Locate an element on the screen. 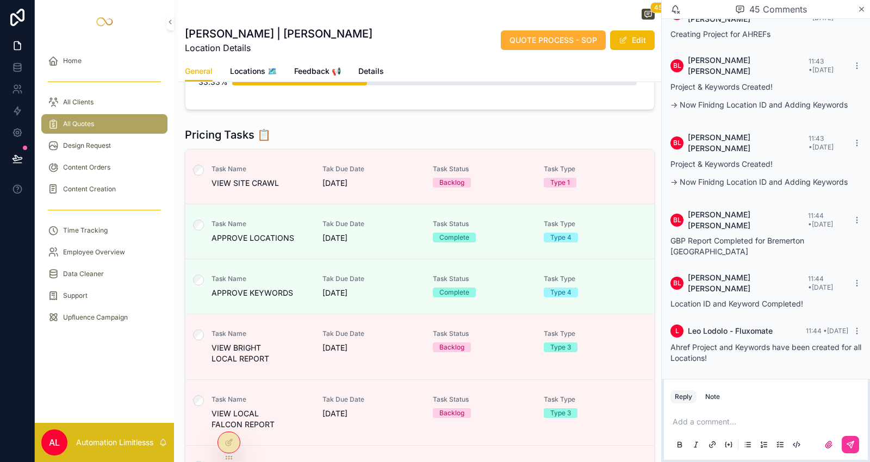  span: Support is located at coordinates (75, 296).